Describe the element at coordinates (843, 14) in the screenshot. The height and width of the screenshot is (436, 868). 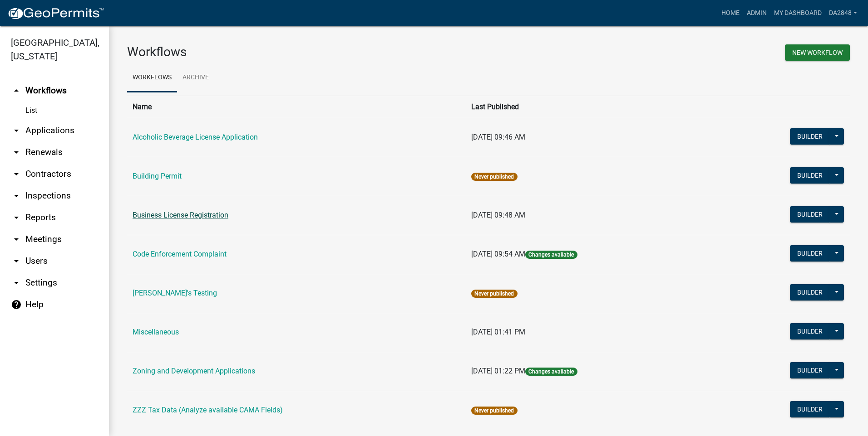
I see `a: da2848` at that location.